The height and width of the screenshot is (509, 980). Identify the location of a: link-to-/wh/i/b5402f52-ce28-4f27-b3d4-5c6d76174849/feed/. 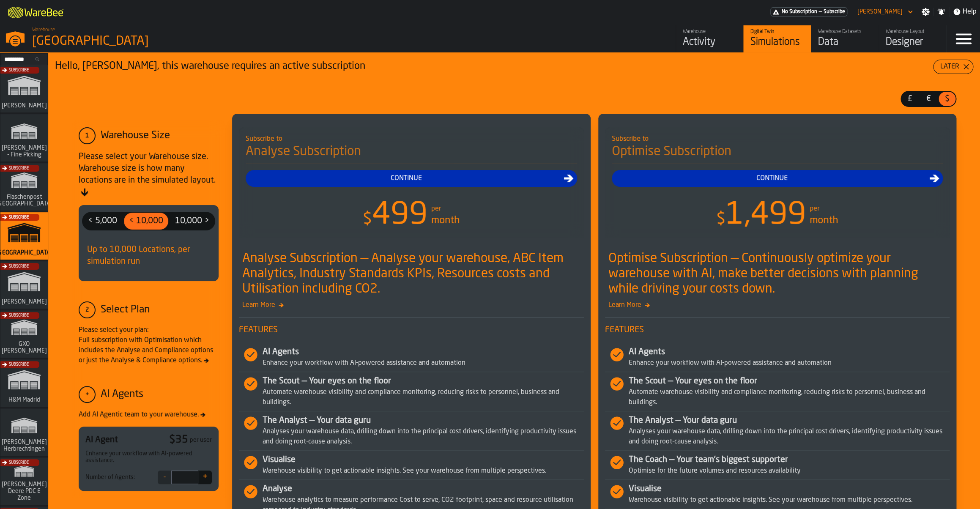
(710, 39).